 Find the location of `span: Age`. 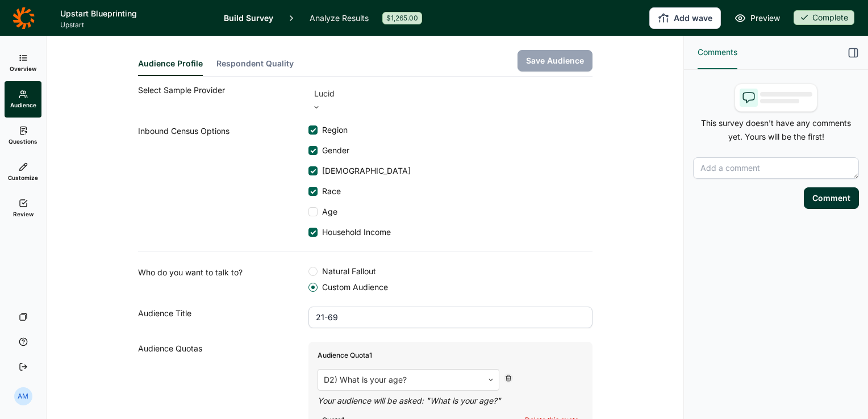

span: Age is located at coordinates (327, 212).